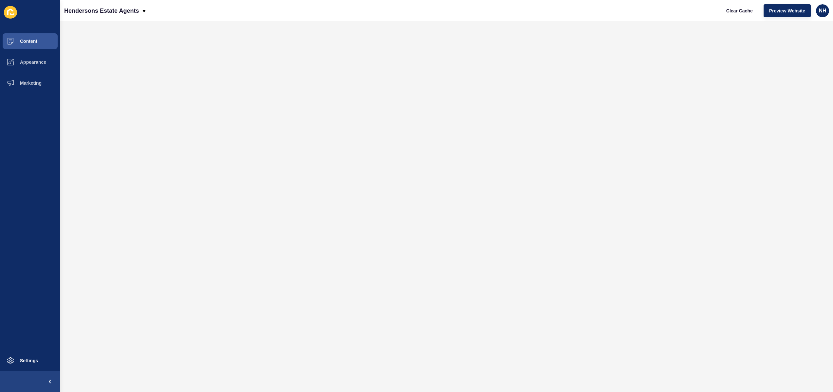  I want to click on span: Preview Website, so click(787, 11).